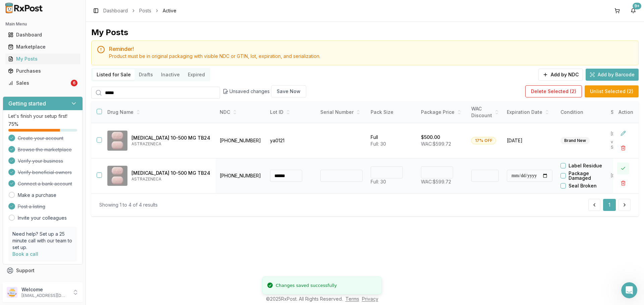 This screenshot has height=305, width=644. Describe the element at coordinates (159, 112) in the screenshot. I see `div: Drug Name` at that location.